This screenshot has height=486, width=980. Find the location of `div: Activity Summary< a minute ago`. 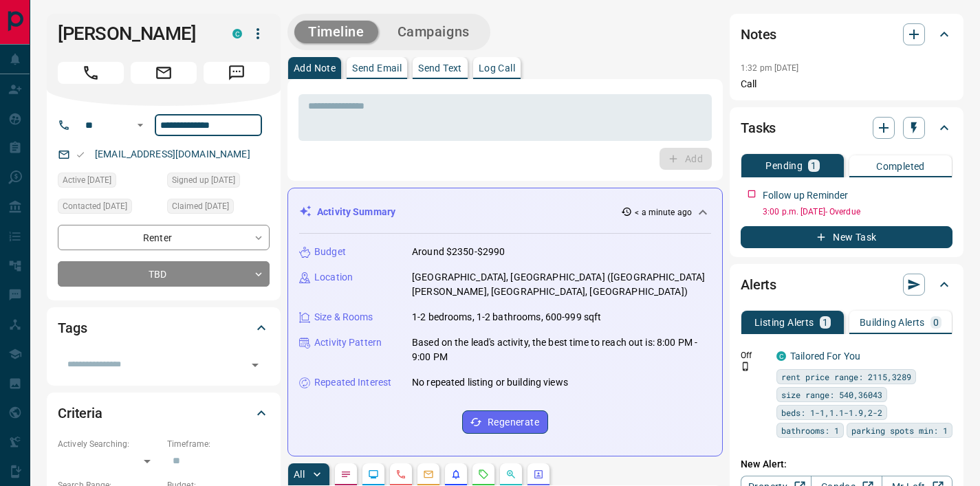

div: Activity Summary< a minute ago is located at coordinates (505, 212).